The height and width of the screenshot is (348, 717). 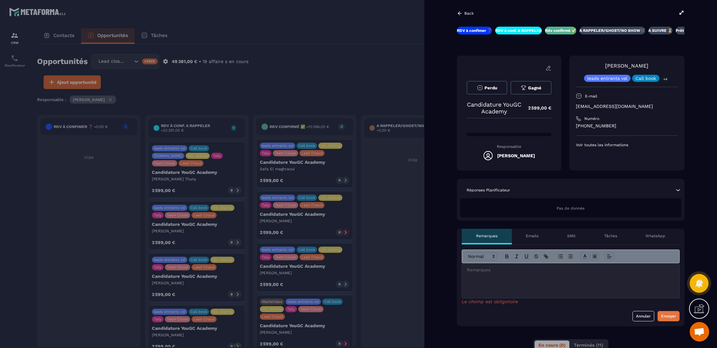 What do you see at coordinates (699, 332) in the screenshot?
I see `div: Ouvrir le chat` at bounding box center [699, 332].